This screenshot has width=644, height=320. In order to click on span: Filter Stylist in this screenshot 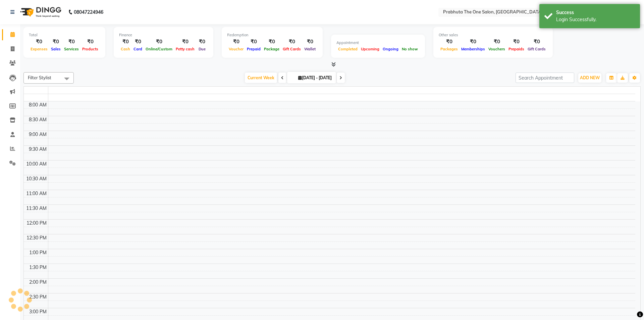, I will do `click(40, 77)`.